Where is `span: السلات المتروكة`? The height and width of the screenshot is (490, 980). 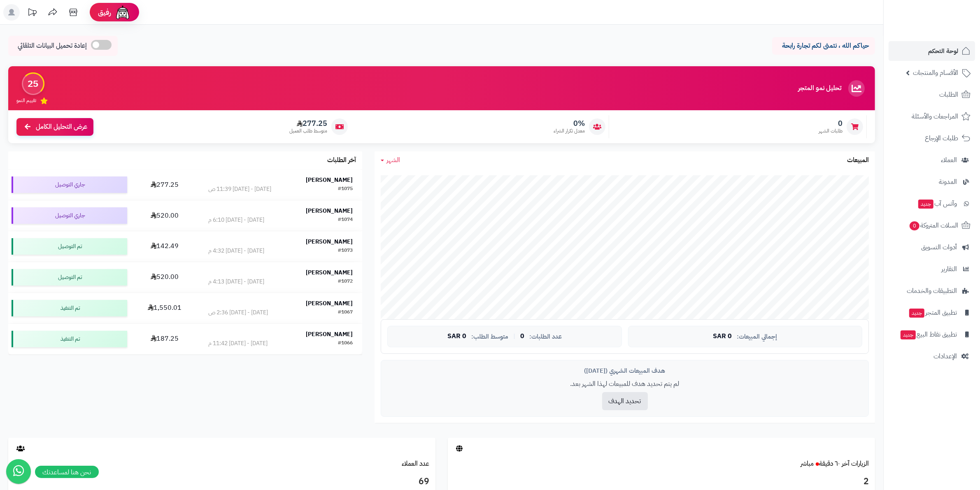
span: السلات المتروكة is located at coordinates (933, 225).